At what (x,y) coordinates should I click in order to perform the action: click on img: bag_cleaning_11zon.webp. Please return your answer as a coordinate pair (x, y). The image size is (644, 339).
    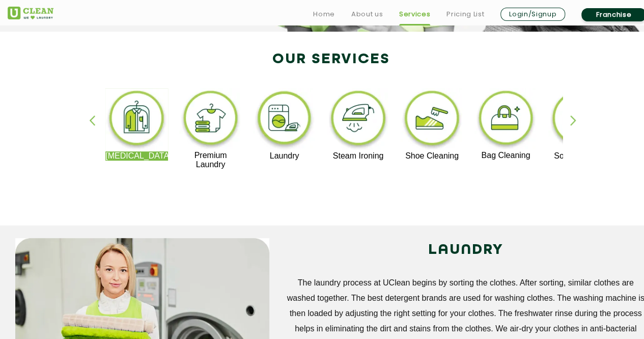
    Looking at the image, I should click on (505, 119).